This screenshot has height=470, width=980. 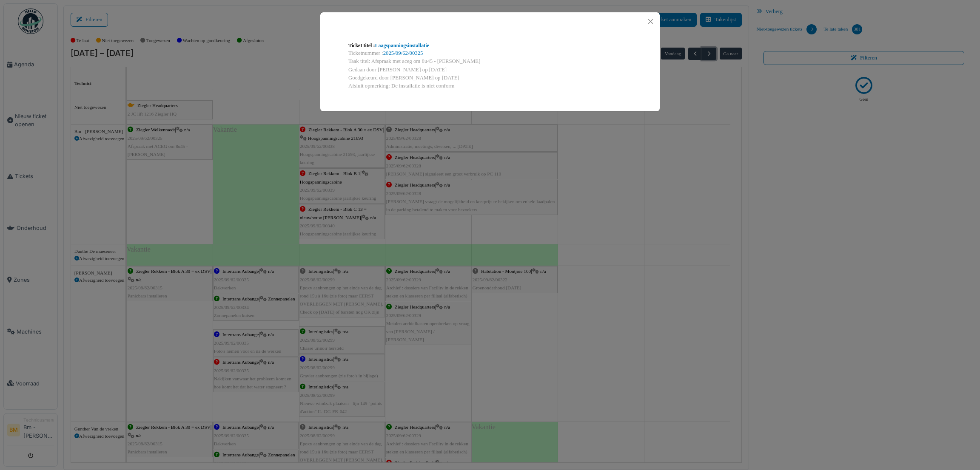 I want to click on div: Ticketnummer :, so click(x=490, y=53).